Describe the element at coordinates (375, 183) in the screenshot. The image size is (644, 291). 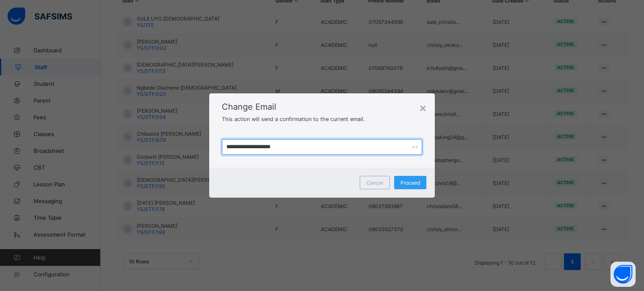
I see `span: Cancel` at that location.